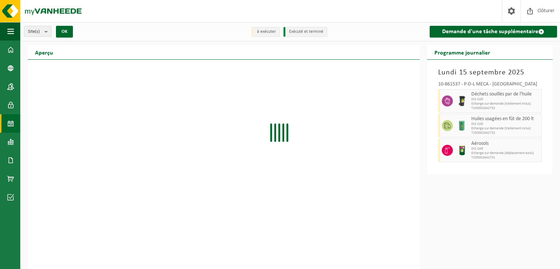 The image size is (560, 269). Describe the element at coordinates (44, 52) in the screenshot. I see `h2: Aperçu` at that location.